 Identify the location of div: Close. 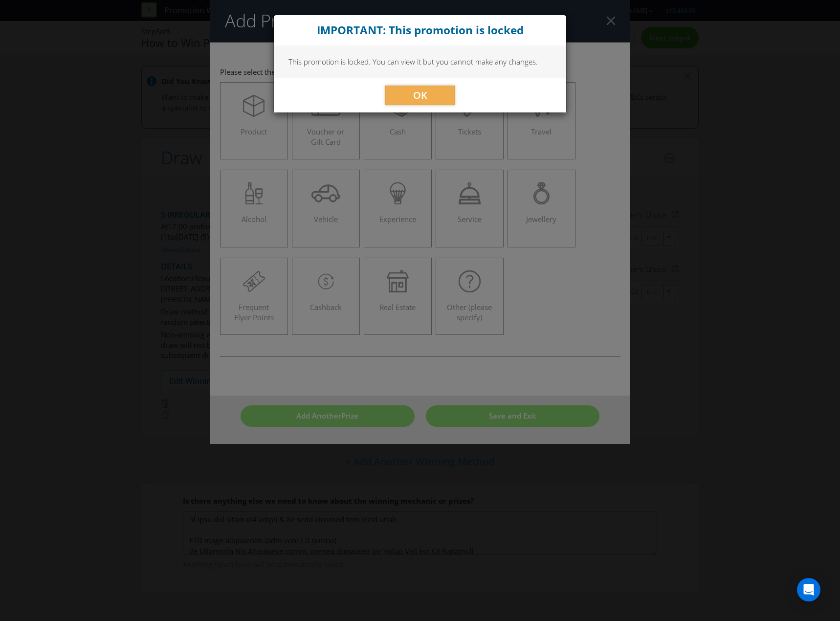
(420, 30).